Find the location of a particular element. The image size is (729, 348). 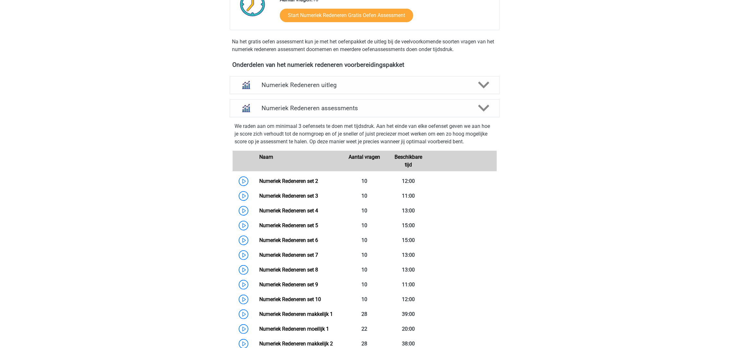

a: Numeriek Redeneren set 5 is located at coordinates (288, 225).